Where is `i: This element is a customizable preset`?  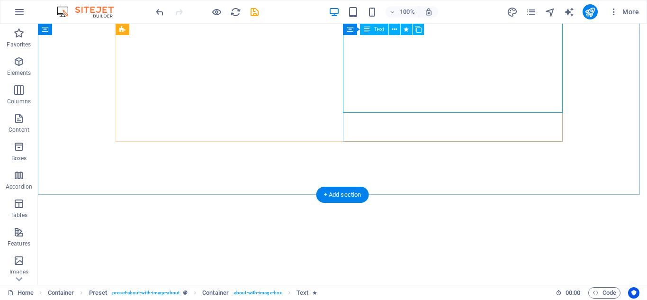
i: This element is a customizable preset is located at coordinates (185, 292).